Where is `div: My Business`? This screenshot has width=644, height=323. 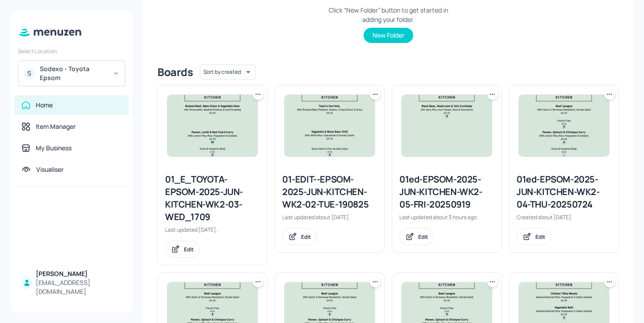
div: My Business is located at coordinates (54, 148).